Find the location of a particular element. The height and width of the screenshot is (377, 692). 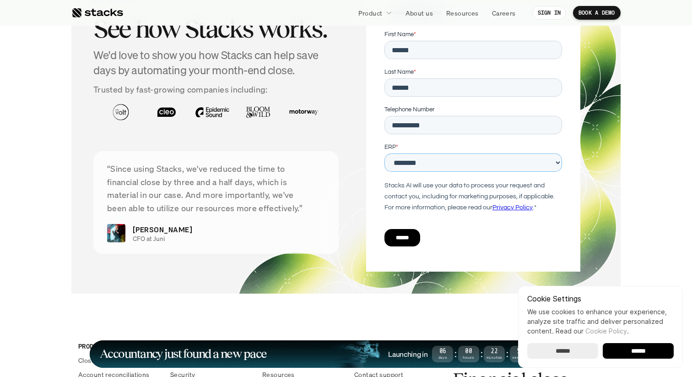

h4: Launching in is located at coordinates (408, 354).